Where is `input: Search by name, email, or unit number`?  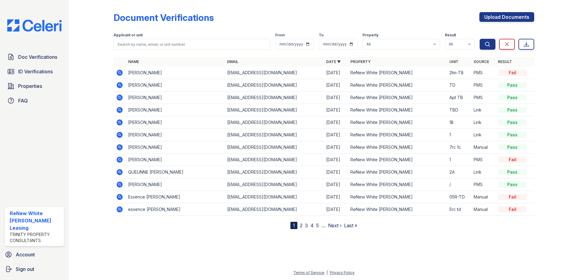
input: Search by name, email, or unit number is located at coordinates (192, 44).